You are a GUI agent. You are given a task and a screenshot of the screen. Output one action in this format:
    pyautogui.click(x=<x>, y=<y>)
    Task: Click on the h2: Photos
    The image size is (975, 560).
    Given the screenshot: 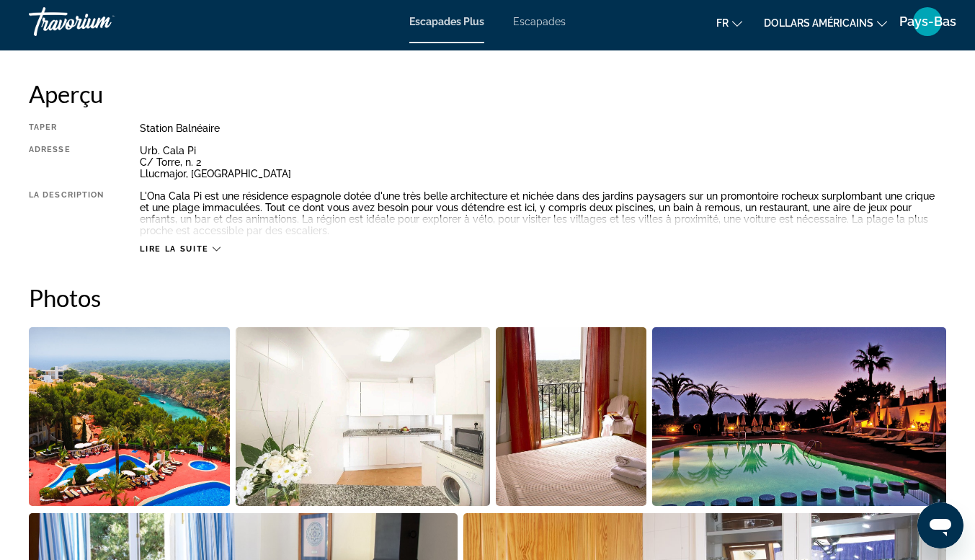 What is the action you would take?
    pyautogui.click(x=488, y=298)
    